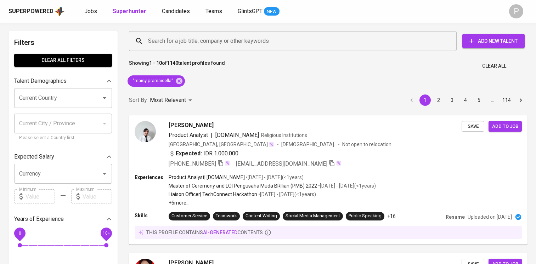 The width and height of the screenshot is (536, 264). I want to click on span: GlintsGPT, so click(250, 11).